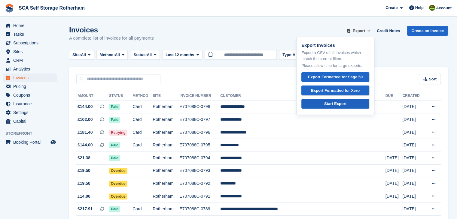  What do you see at coordinates (31, 26) in the screenshot?
I see `span: Home` at bounding box center [31, 26].